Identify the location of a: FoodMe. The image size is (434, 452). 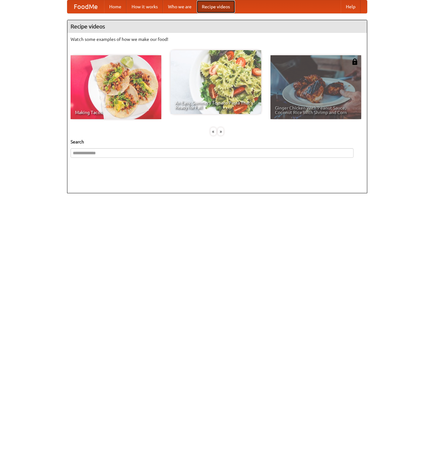
(86, 7).